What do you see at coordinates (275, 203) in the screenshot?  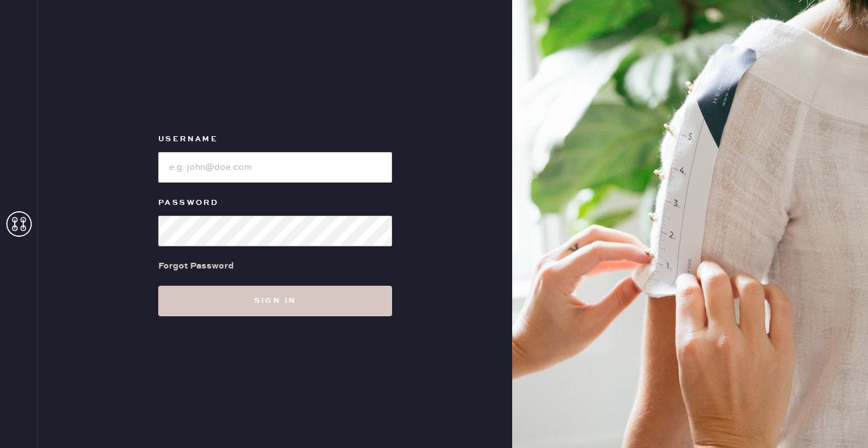 I see `label: Password` at bounding box center [275, 203].